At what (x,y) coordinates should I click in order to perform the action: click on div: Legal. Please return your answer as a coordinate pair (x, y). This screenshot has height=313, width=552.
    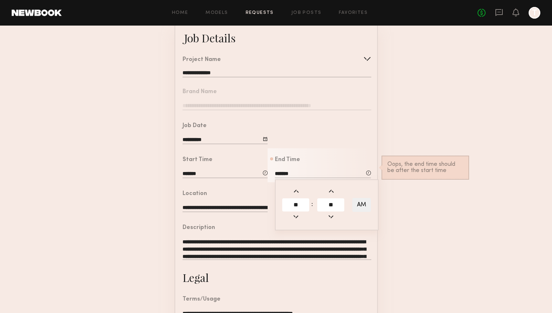
    Looking at the image, I should click on (196, 277).